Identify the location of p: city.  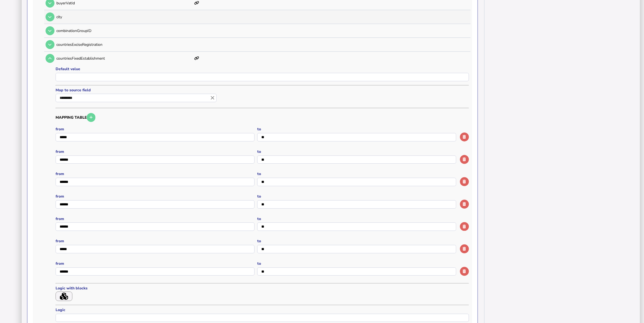
(125, 17).